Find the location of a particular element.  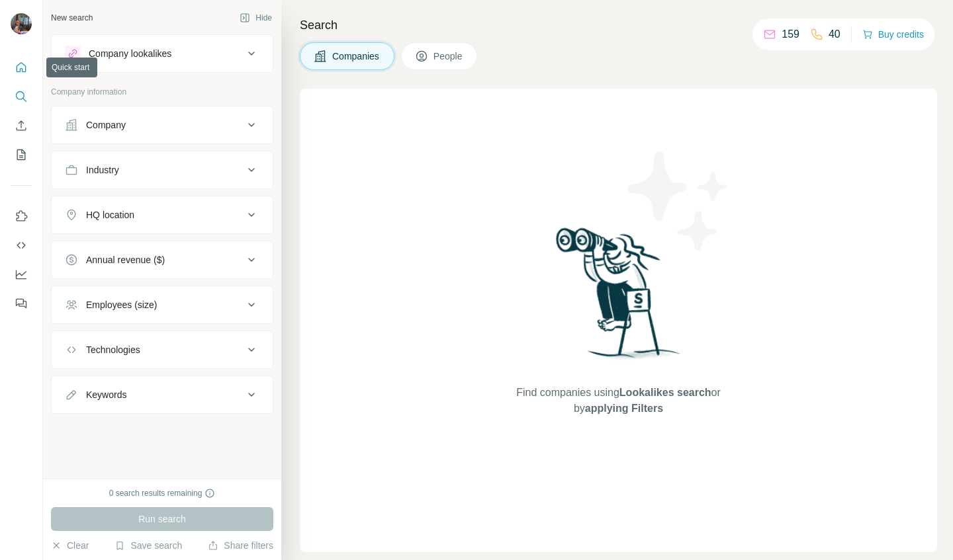

div: HQ location is located at coordinates (110, 215).